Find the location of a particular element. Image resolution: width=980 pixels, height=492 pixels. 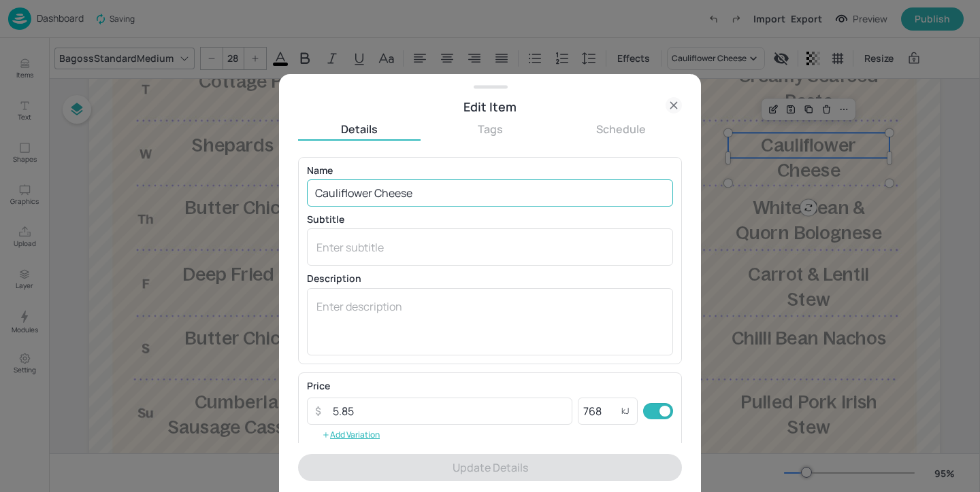

p: Price is located at coordinates (318, 386).